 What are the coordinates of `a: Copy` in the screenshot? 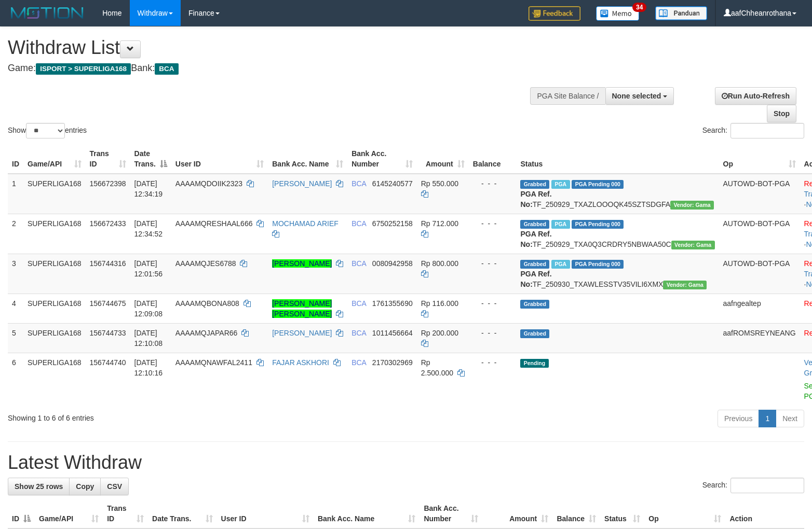 It's located at (85, 487).